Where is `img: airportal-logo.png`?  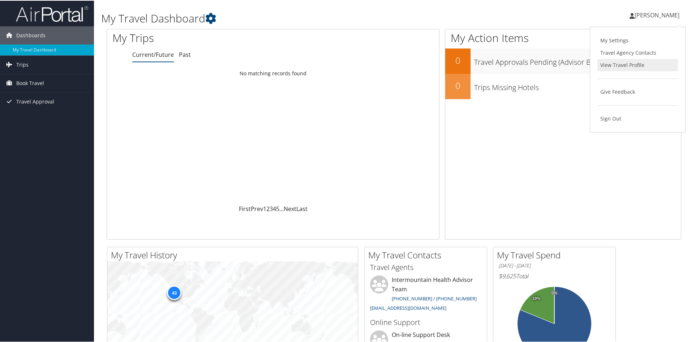
img: airportal-logo.png is located at coordinates (52, 13).